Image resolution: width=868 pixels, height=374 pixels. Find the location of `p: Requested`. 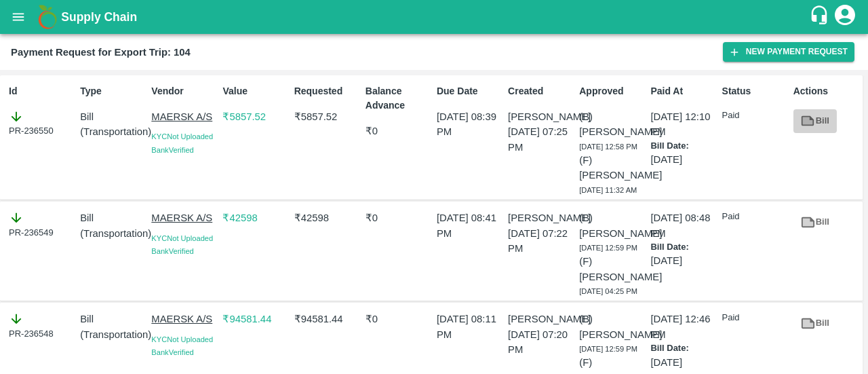

p: Requested is located at coordinates (327, 91).